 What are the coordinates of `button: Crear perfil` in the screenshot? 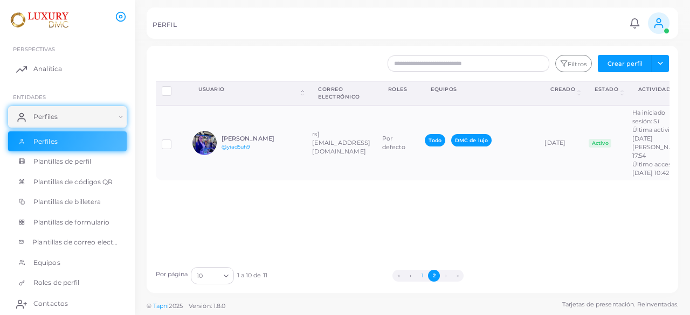 It's located at (625, 64).